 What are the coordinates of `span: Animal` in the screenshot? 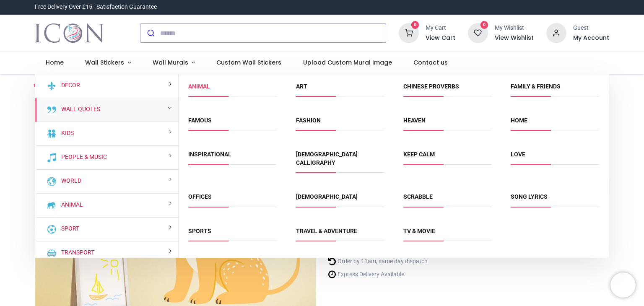 It's located at (232, 90).